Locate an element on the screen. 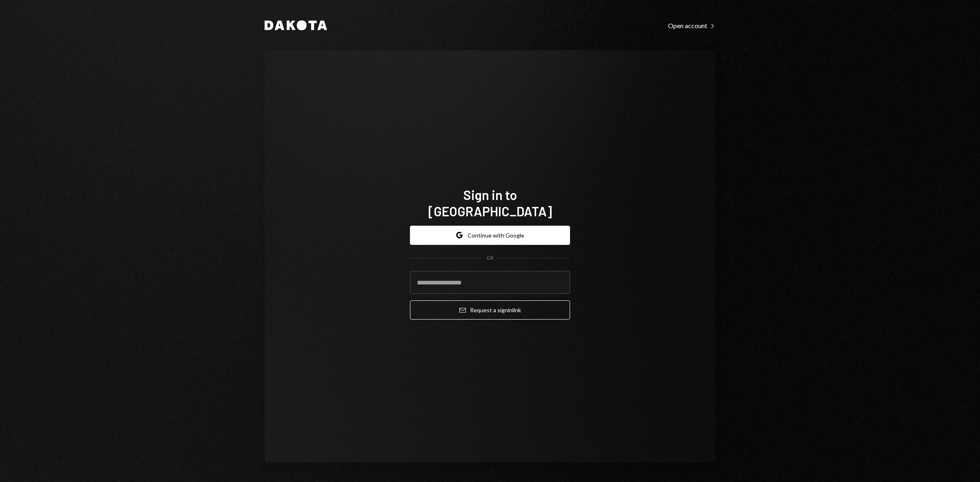  div: Open account is located at coordinates (692, 25).